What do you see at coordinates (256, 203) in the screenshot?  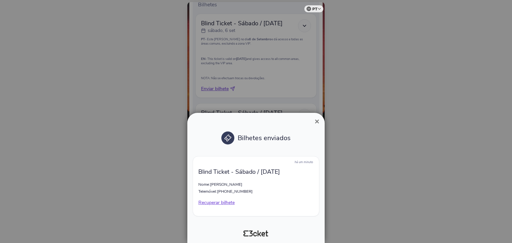 I see `p: Recuperar bilhete` at bounding box center [256, 203].